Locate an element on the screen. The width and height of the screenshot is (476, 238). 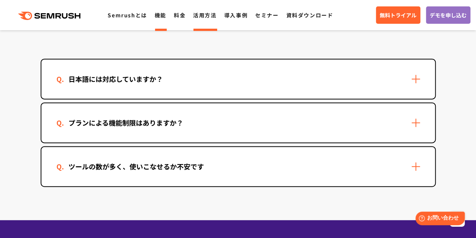
a: 無料トライアル is located at coordinates (398, 15).